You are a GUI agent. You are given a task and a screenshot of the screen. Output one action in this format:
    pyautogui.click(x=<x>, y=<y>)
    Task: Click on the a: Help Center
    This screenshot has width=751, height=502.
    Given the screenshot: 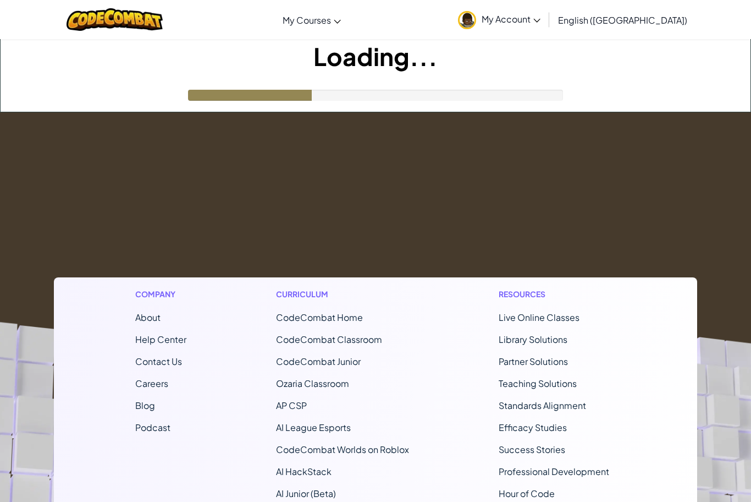 What is the action you would take?
    pyautogui.click(x=161, y=339)
    